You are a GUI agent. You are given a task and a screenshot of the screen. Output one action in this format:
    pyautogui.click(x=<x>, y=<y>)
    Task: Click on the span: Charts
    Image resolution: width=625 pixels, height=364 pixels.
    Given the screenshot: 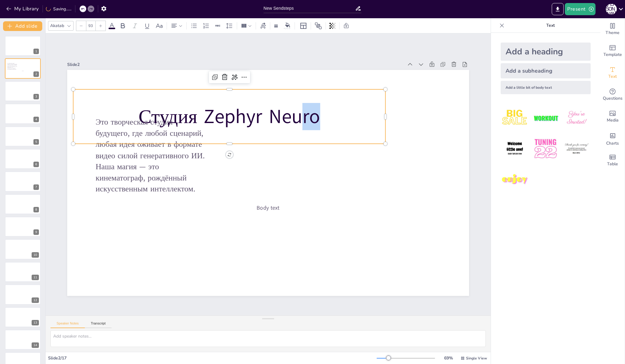 What is the action you would take?
    pyautogui.click(x=613, y=144)
    